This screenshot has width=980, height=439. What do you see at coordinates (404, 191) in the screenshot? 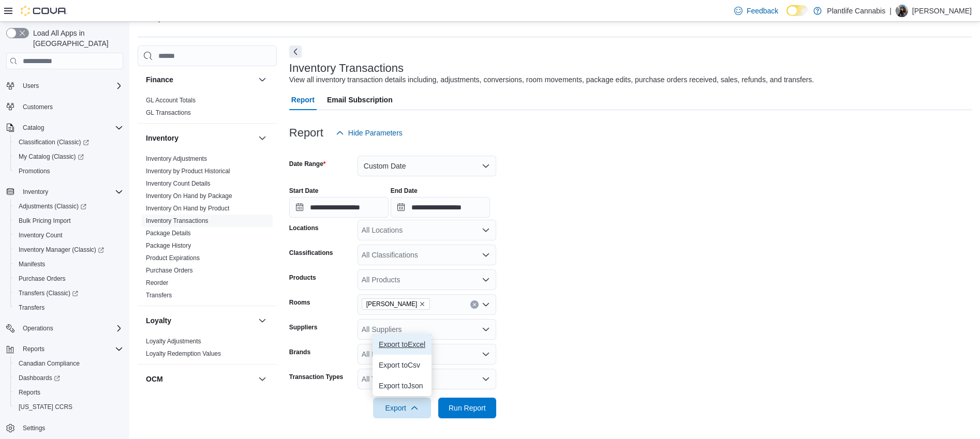
I see `label: End Date` at bounding box center [404, 191].